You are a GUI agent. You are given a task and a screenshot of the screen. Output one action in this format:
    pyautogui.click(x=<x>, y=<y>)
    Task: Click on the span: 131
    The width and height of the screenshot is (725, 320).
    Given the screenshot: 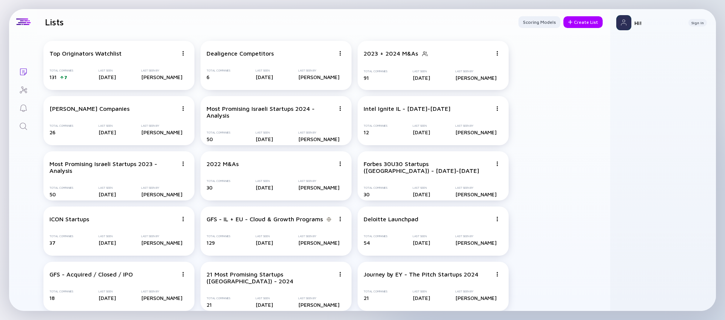 What is the action you would take?
    pyautogui.click(x=53, y=77)
    